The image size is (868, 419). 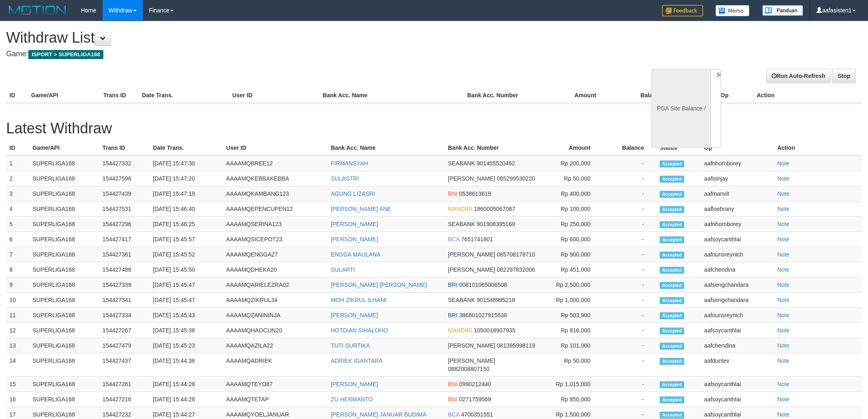 What do you see at coordinates (679, 148) in the screenshot?
I see `th: Status` at bounding box center [679, 148].